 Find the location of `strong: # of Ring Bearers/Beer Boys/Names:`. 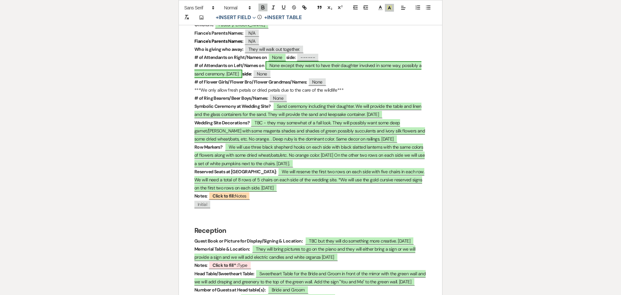

strong: # of Ring Bearers/Beer Boys/Names: is located at coordinates (231, 98).